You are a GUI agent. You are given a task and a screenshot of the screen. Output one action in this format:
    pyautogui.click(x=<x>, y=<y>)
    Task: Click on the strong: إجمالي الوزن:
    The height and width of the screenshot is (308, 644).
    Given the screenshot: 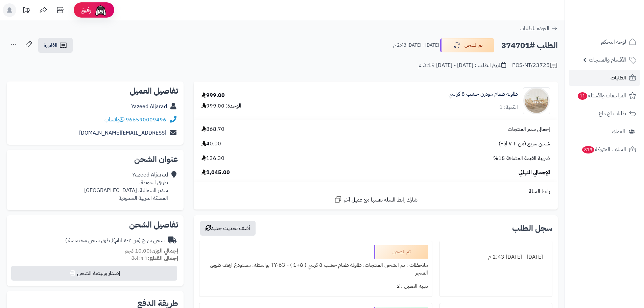 What is the action you would take?
    pyautogui.click(x=164, y=251)
    